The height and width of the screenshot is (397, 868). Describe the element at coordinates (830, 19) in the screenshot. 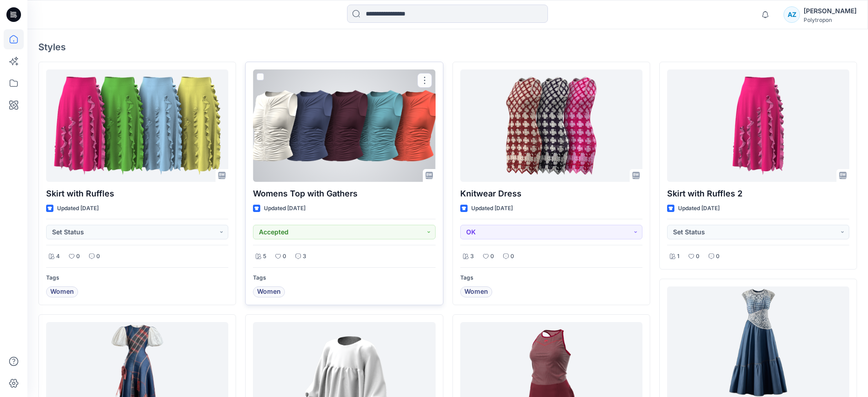

I see `div: Polytropon` at that location.